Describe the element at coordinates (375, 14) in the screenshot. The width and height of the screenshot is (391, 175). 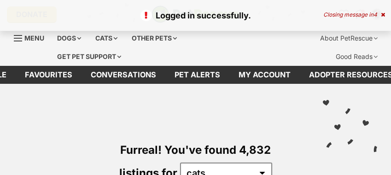
I see `span: 4` at that location.